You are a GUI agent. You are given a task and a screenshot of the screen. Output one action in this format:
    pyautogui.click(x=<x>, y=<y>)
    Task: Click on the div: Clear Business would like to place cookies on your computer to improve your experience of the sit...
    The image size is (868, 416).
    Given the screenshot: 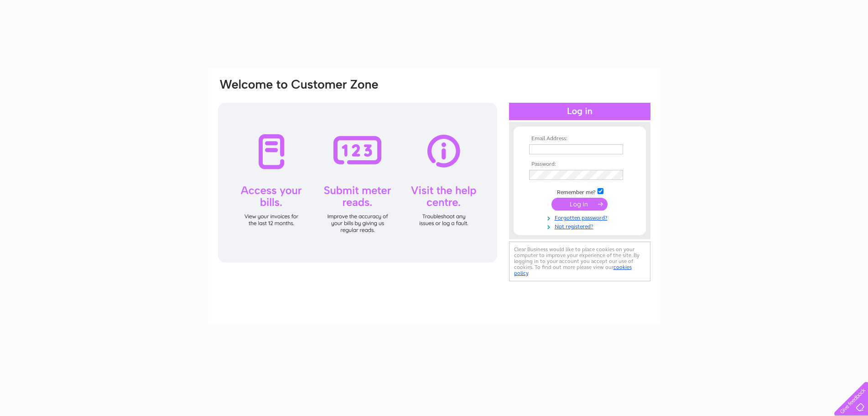 What is the action you would take?
    pyautogui.click(x=580, y=261)
    